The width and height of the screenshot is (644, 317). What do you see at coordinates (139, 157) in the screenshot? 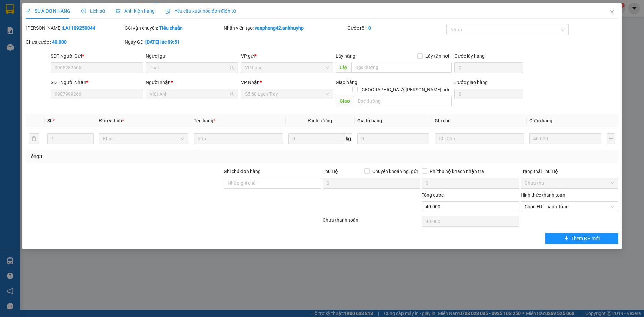
I see `div: Tổng: 1` at bounding box center [139, 157].